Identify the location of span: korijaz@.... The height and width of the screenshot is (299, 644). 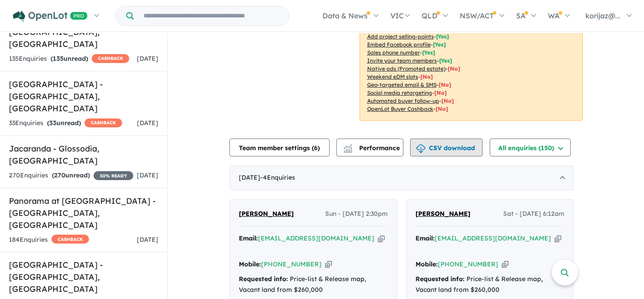
(603, 16).